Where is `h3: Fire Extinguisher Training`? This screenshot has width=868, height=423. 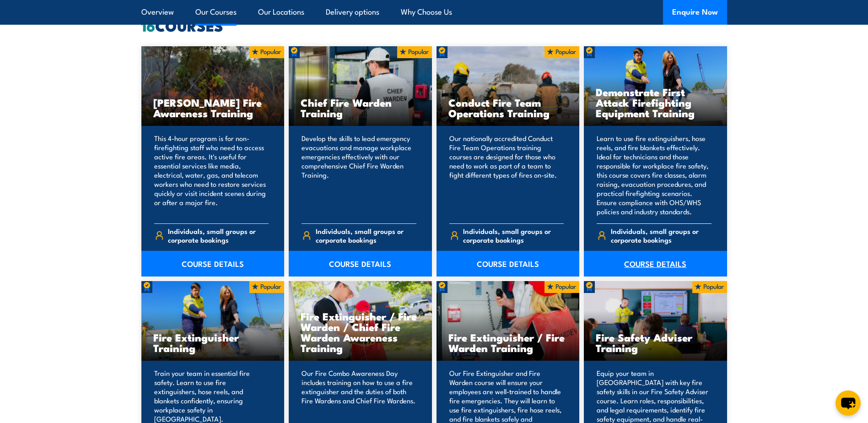
h3: Fire Extinguisher Training is located at coordinates (213, 342).